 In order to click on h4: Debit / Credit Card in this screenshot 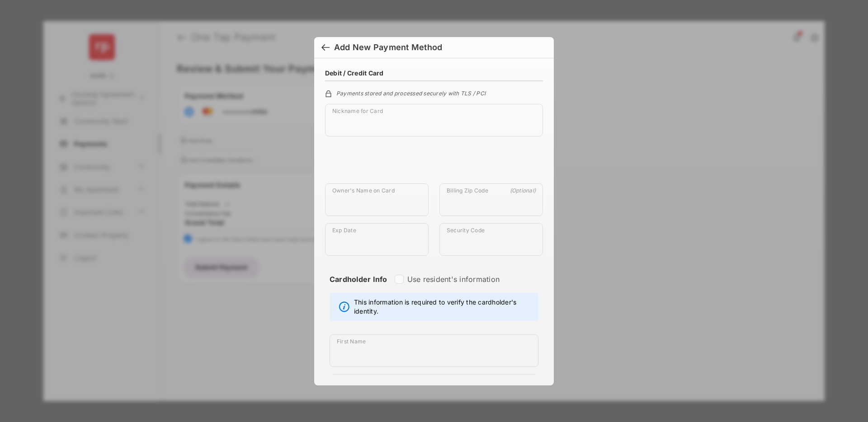, I will do `click(354, 73)`.